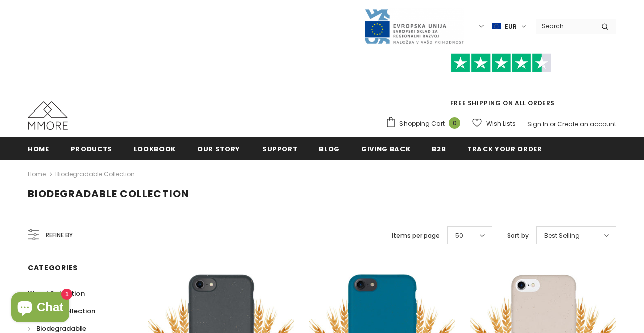 This screenshot has width=644, height=333. I want to click on a: Javni Razpis, so click(414, 26).